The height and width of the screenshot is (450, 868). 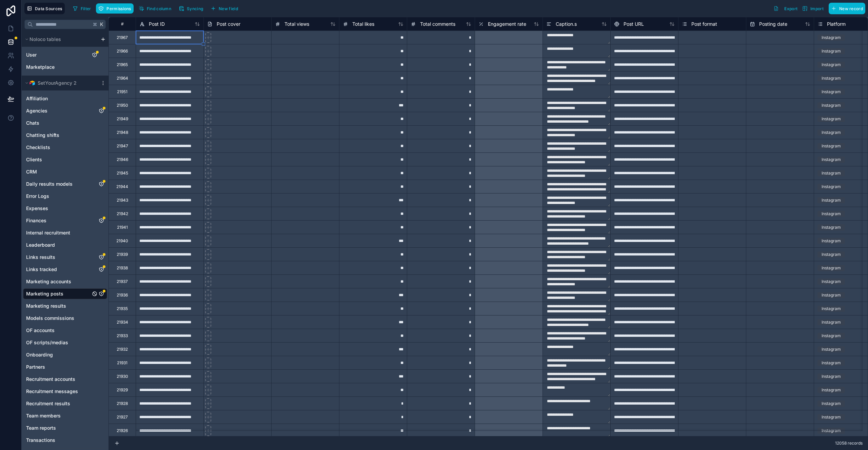 I want to click on a: Marketplace, so click(x=55, y=67).